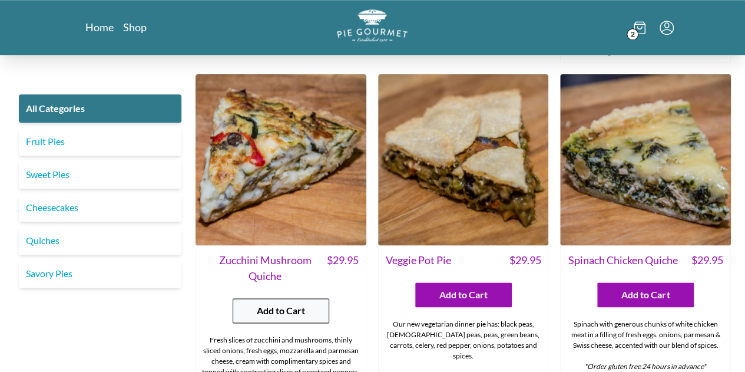  I want to click on a: Zucchini Mushroom Quiche, so click(281, 160).